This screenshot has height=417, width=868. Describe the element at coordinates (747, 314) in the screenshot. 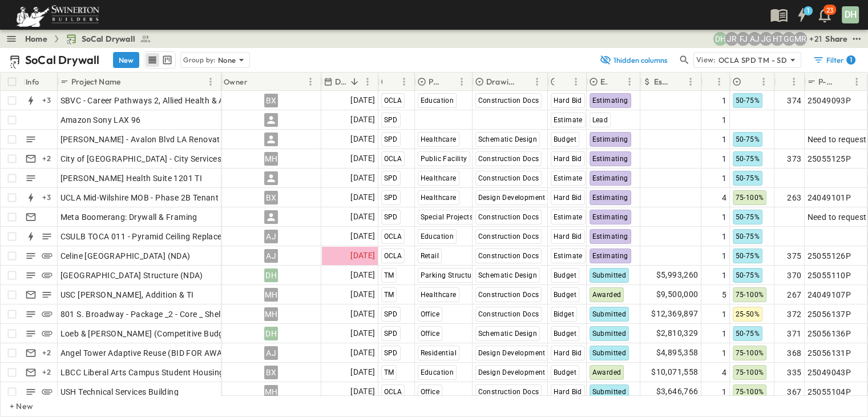

I see `span: 25-50%` at that location.